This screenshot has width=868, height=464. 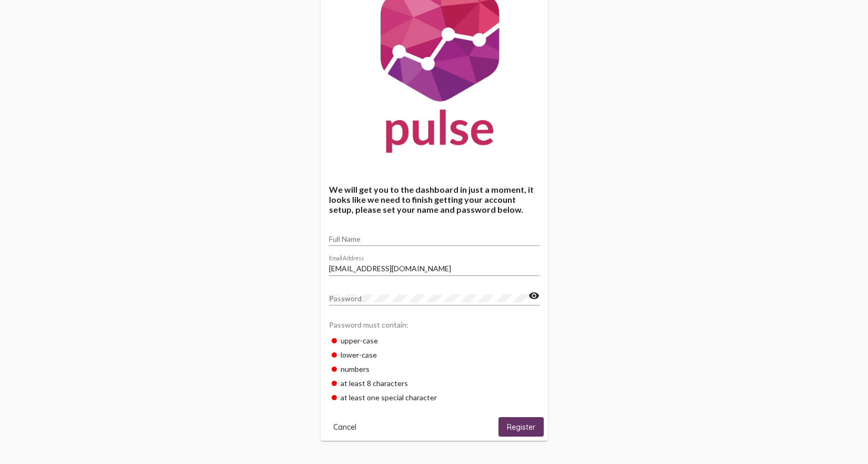 I want to click on div: Password must contain:, so click(x=434, y=324).